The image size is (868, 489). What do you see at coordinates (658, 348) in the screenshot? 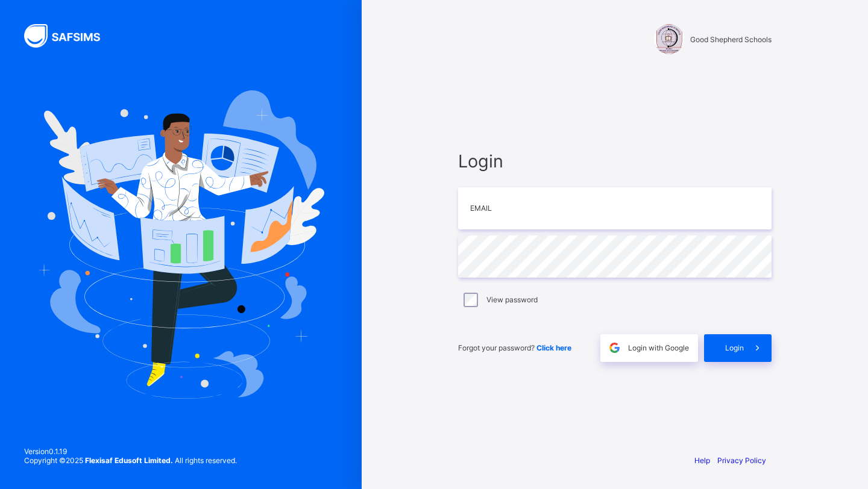
I see `span: Login with Google` at bounding box center [658, 348].